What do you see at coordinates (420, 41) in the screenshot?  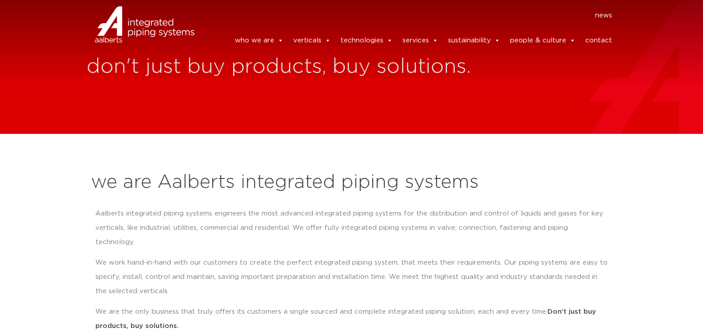 I see `a: services` at bounding box center [420, 41].